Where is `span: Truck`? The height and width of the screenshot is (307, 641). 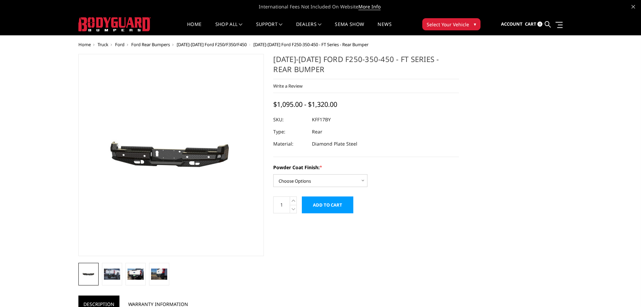 span: Truck is located at coordinates (103, 44).